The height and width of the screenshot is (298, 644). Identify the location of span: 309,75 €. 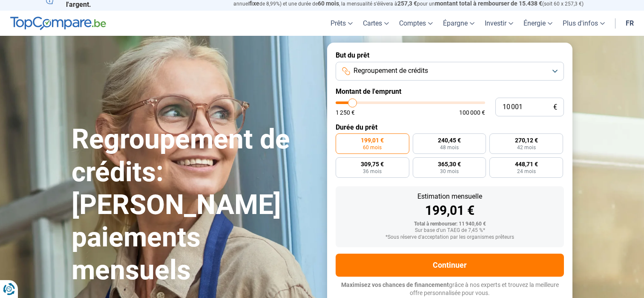
(372, 164).